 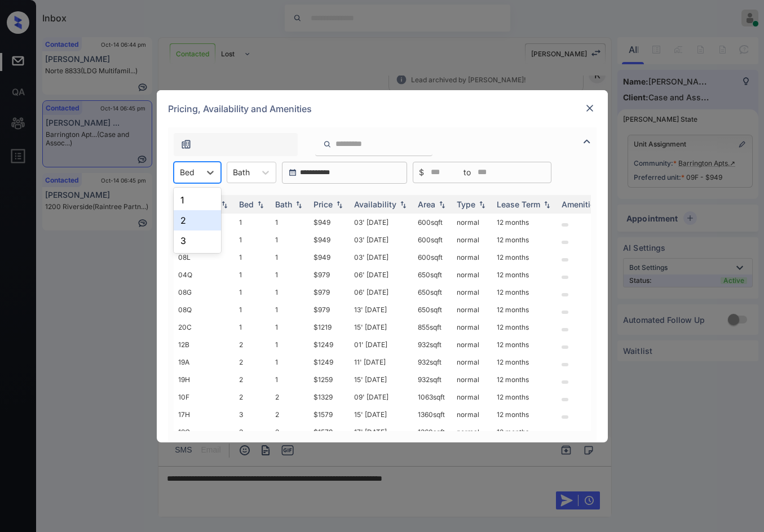 I want to click on td: $1219, so click(x=329, y=327).